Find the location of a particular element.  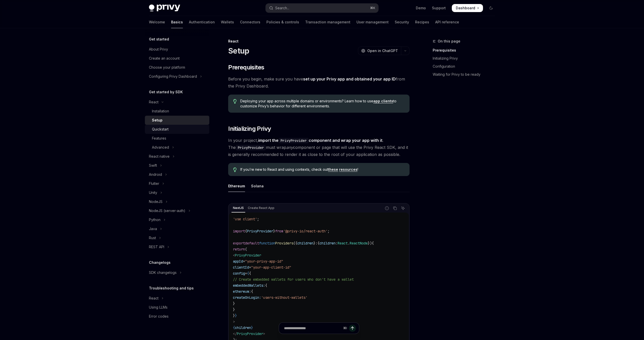

span: function is located at coordinates (267, 243).